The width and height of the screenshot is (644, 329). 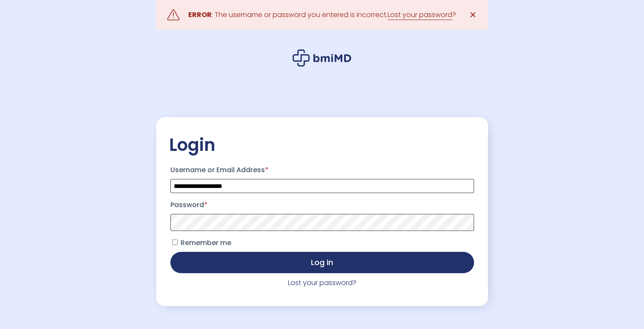 What do you see at coordinates (322, 170) in the screenshot?
I see `label: Username or Email Address` at bounding box center [322, 170].